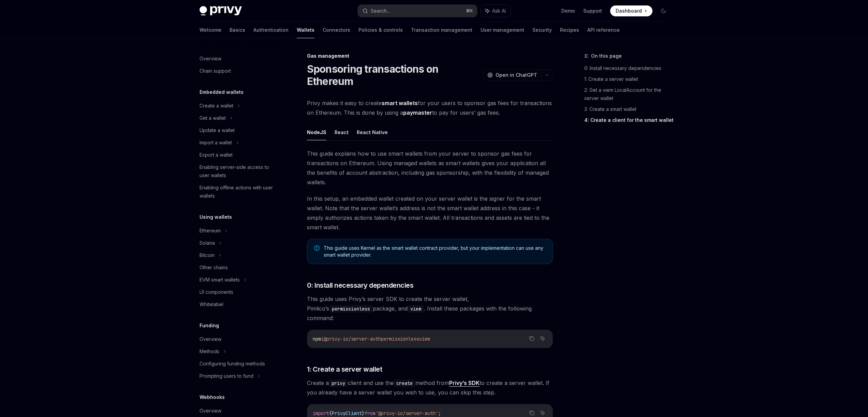  What do you see at coordinates (211, 304) in the screenshot?
I see `div: Whitelabel` at bounding box center [211, 304].